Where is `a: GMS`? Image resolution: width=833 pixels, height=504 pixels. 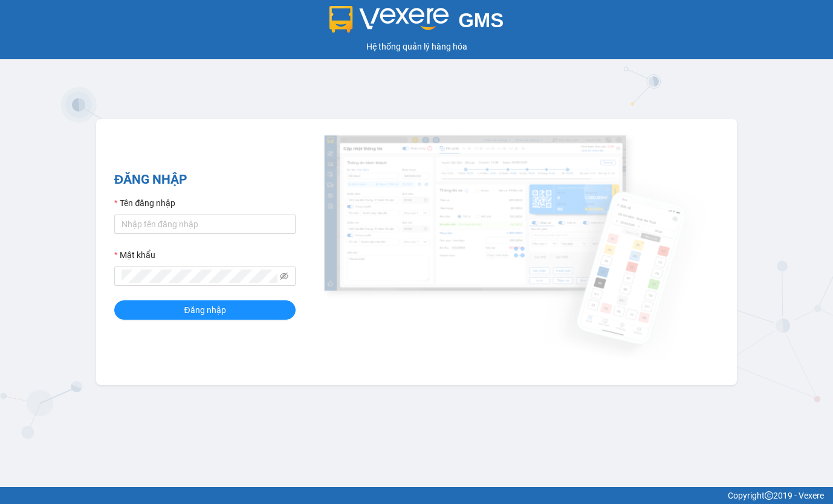 a: GMS is located at coordinates (416, 23).